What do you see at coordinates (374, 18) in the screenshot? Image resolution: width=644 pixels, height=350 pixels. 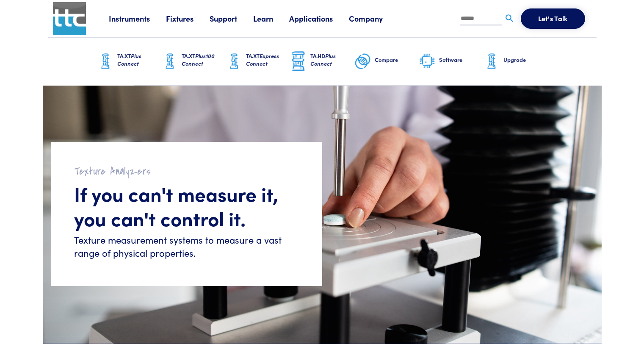 I see `a: Company` at bounding box center [374, 18].